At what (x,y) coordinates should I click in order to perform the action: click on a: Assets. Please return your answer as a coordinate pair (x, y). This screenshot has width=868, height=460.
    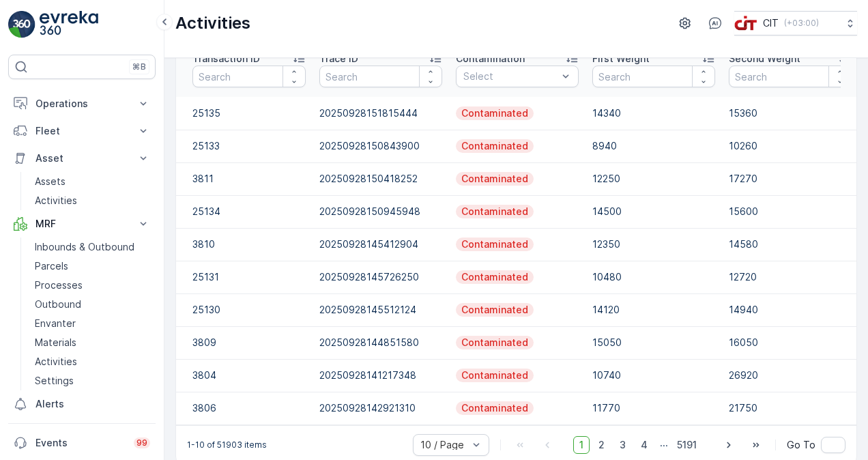
    Looking at the image, I should click on (92, 181).